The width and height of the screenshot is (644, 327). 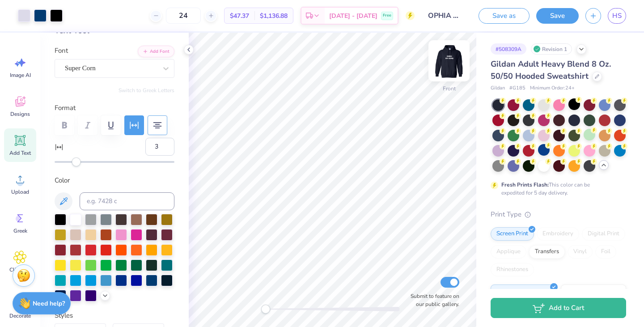 What do you see at coordinates (61, 51) in the screenshot?
I see `label: Font` at bounding box center [61, 51].